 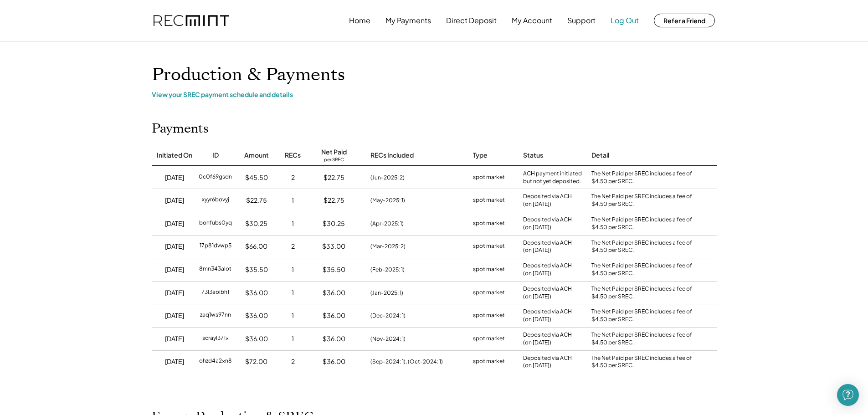 I want to click on div: 8mn343alot, so click(x=215, y=270).